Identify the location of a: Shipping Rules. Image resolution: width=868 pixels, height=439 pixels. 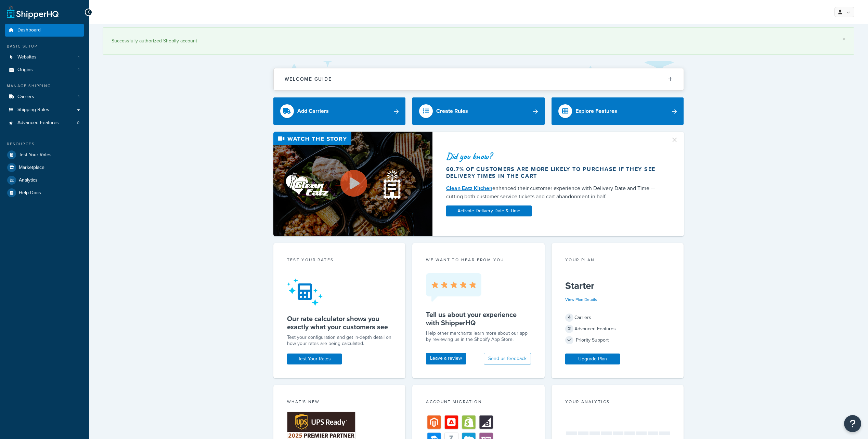
(44, 110).